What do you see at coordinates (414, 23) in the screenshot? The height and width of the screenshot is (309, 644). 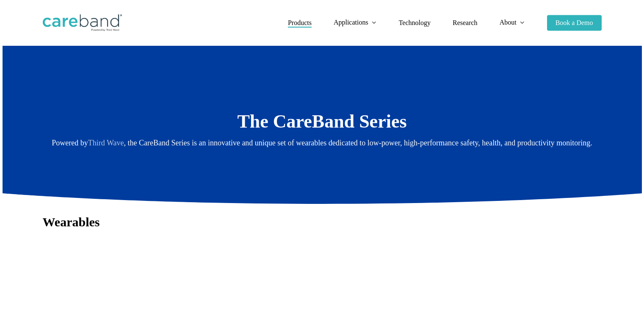 I see `a: Technology` at bounding box center [414, 23].